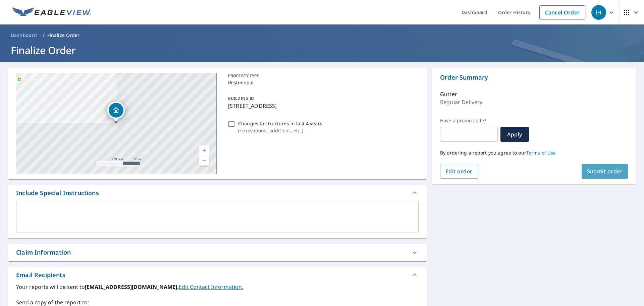  I want to click on nav: breadcrumb, so click(322, 35).